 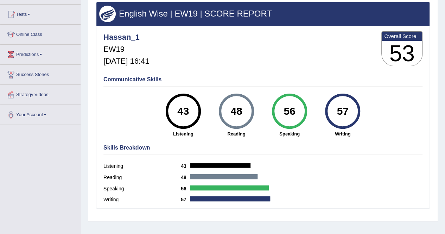 What do you see at coordinates (402, 36) in the screenshot?
I see `b: Overall Score` at bounding box center [402, 36].